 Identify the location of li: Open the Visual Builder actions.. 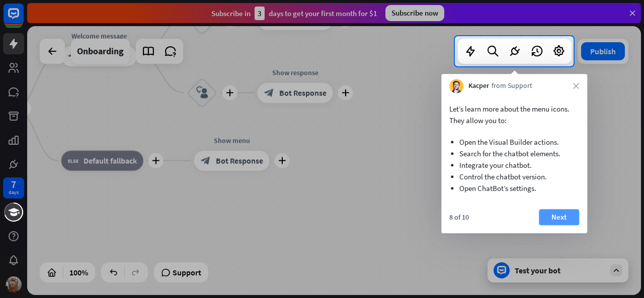
(515, 142).